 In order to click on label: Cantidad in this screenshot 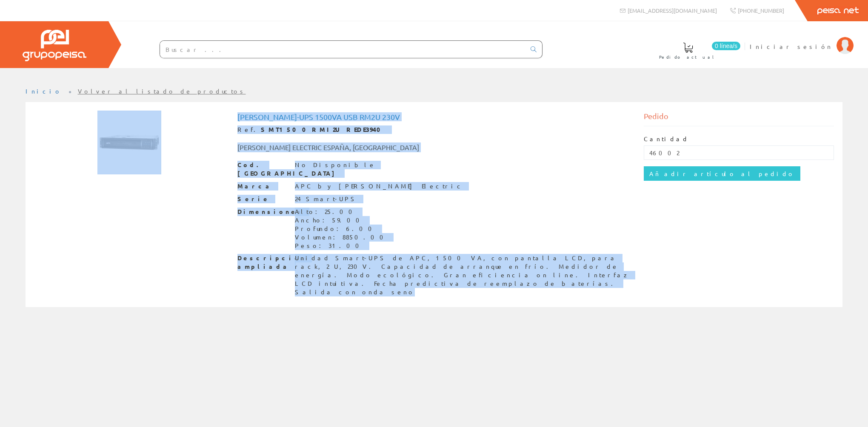, I will do `click(666, 139)`.